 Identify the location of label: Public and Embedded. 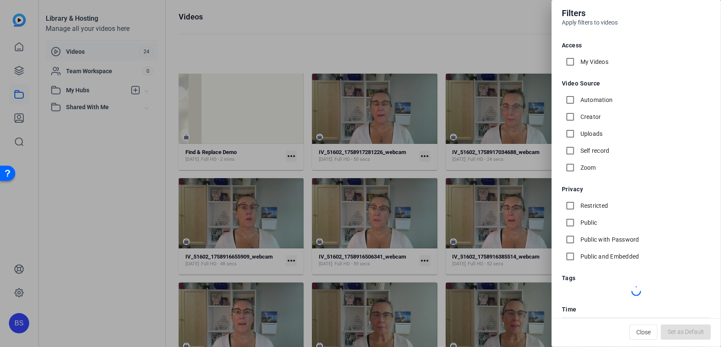
(609, 256).